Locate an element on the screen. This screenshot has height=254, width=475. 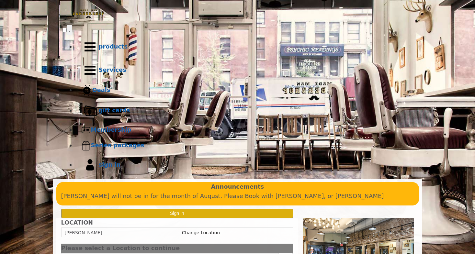
a: Gift cardsgift cards is located at coordinates (244, 111).